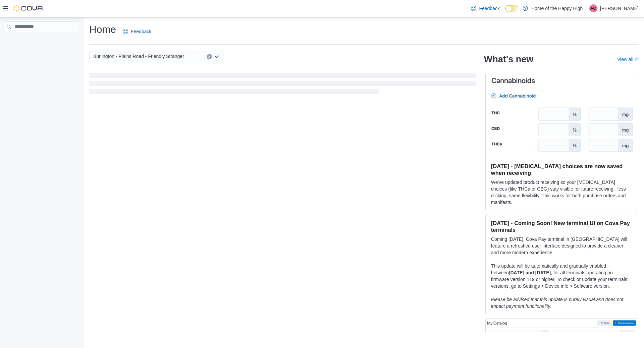  I want to click on button: Clear input, so click(209, 57).